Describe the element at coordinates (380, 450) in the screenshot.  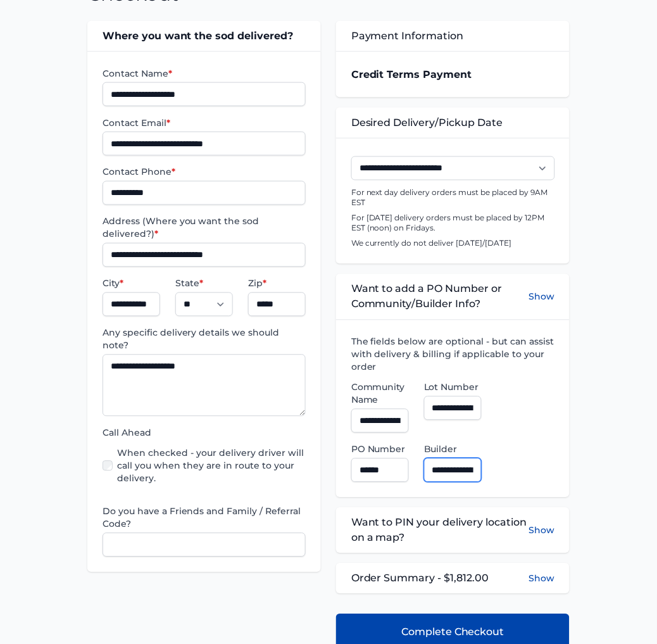
I see `label: PO Number` at that location.